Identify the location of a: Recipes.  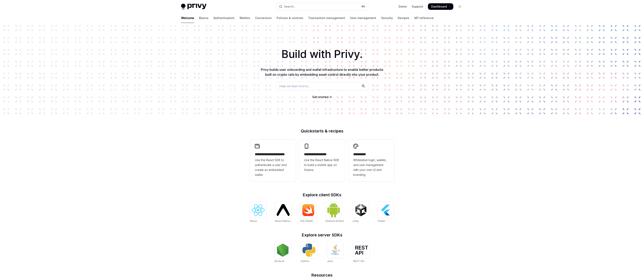
(403, 18).